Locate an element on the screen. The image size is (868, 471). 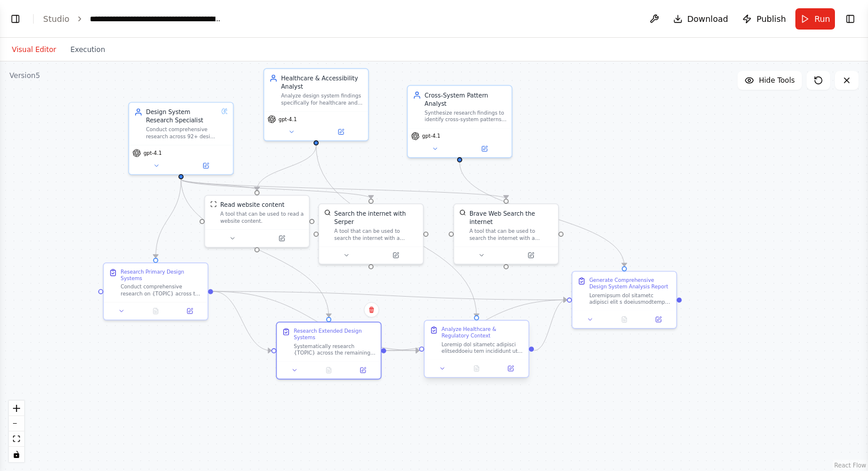
a: React Flow attribution is located at coordinates (850, 465).